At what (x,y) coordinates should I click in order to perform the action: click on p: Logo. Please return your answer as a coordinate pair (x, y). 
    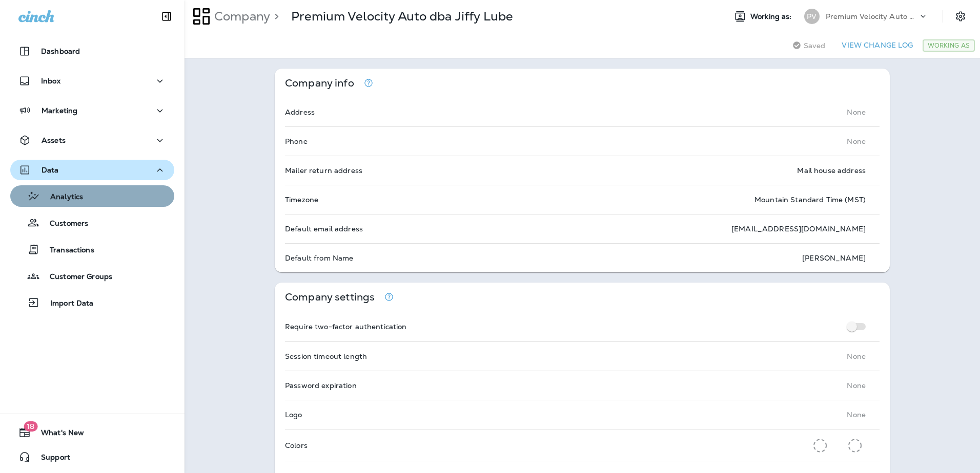
    Looking at the image, I should click on (294, 415).